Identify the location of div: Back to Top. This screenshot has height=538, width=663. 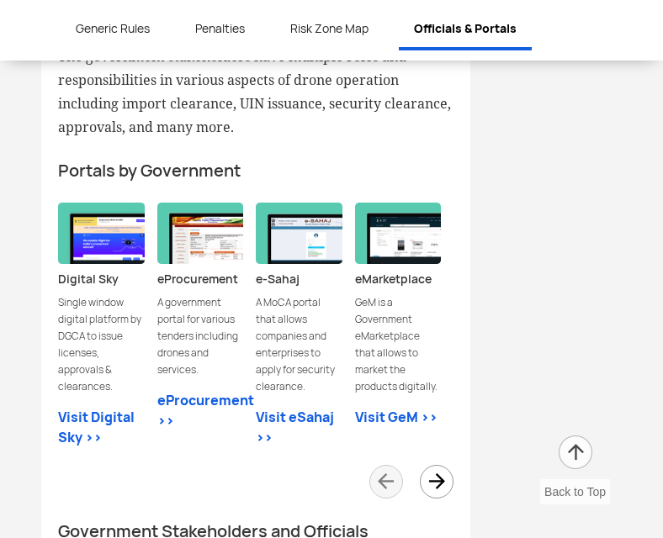
(574, 492).